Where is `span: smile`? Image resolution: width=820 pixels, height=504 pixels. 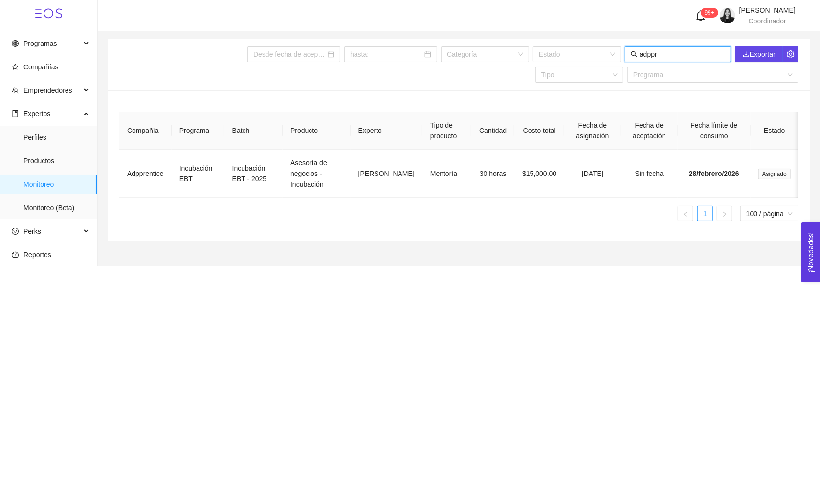
span: smile is located at coordinates (15, 231).